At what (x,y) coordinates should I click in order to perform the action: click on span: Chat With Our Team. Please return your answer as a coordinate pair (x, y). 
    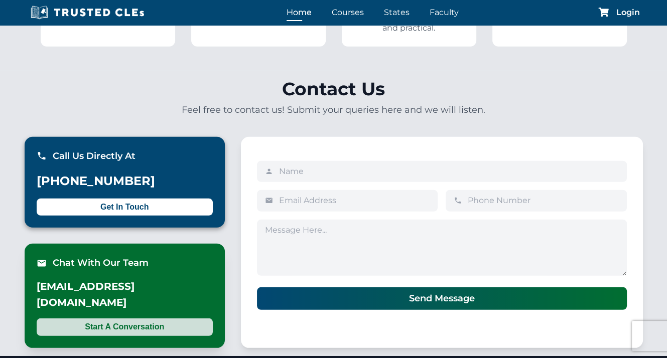
    Looking at the image, I should click on (100, 263).